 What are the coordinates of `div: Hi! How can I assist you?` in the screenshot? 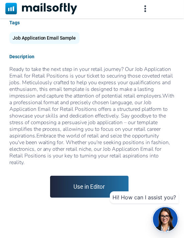 It's located at (144, 198).